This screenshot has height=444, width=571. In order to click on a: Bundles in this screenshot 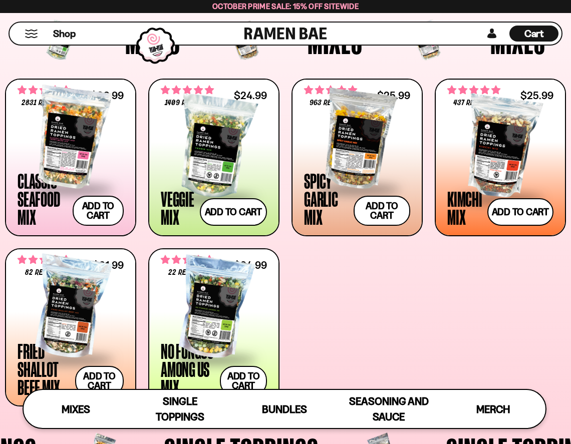, I will do `click(284, 409)`.